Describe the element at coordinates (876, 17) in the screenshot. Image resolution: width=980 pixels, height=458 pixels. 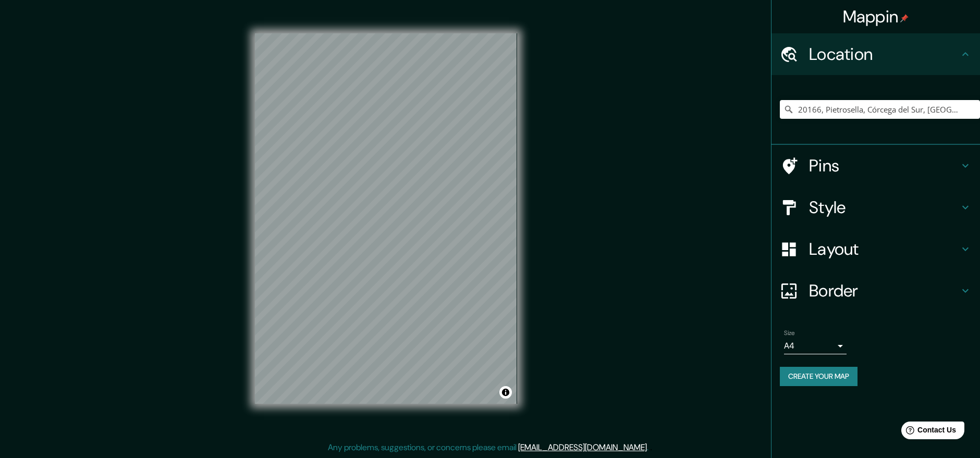
I see `h4: Mappin` at that location.